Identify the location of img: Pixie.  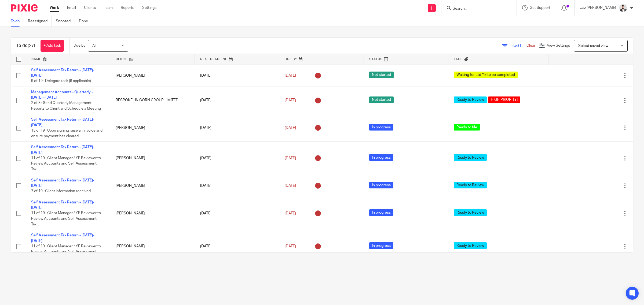
(24, 8).